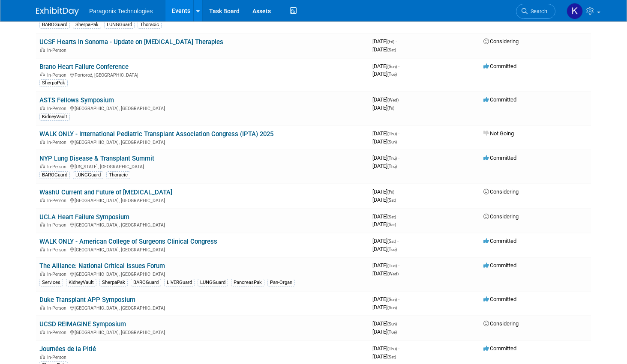 This screenshot has width=627, height=364. I want to click on img: ExhibitDay, so click(57, 11).